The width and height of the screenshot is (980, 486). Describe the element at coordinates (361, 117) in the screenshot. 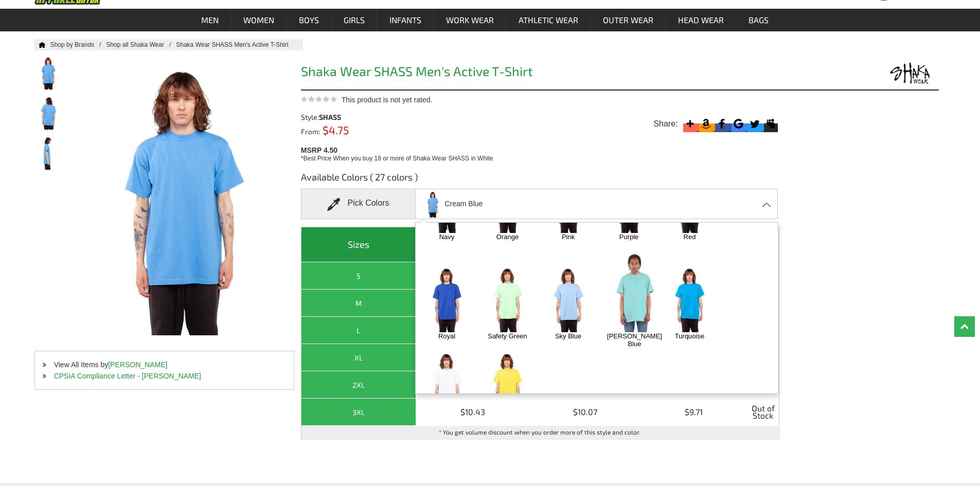

I see `div: Style:` at that location.